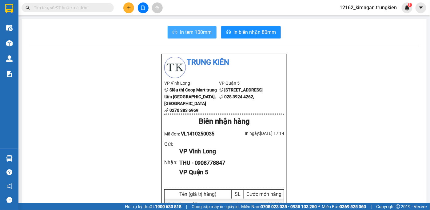  Describe the element at coordinates (9, 186) in the screenshot. I see `span: notification` at that location.